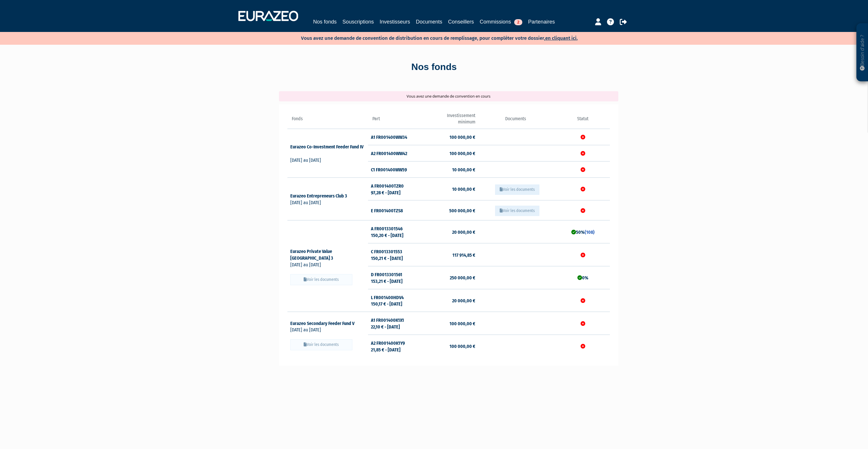  I want to click on a: Commissions2, so click(501, 22).